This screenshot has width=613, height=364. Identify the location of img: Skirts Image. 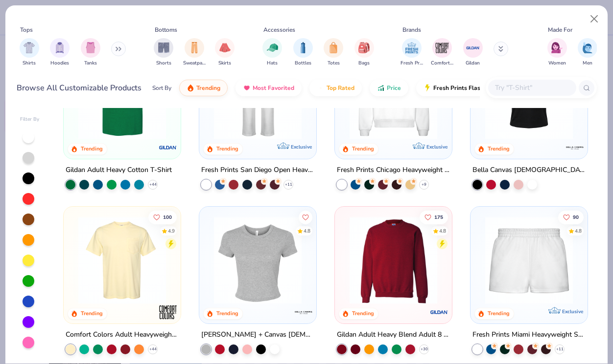
(225, 48).